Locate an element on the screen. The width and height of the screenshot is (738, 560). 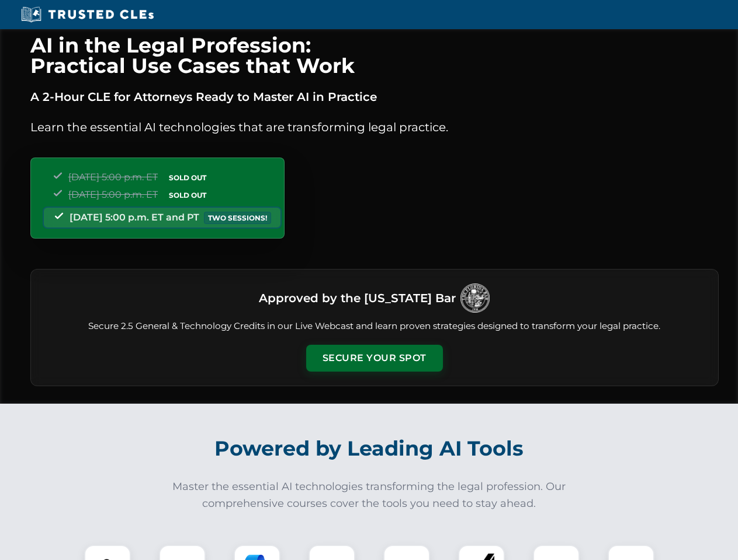
p: Secure 2.5 General & Technology Credits in our Live Webcast and learn proven strategies designed ... is located at coordinates (375, 327).